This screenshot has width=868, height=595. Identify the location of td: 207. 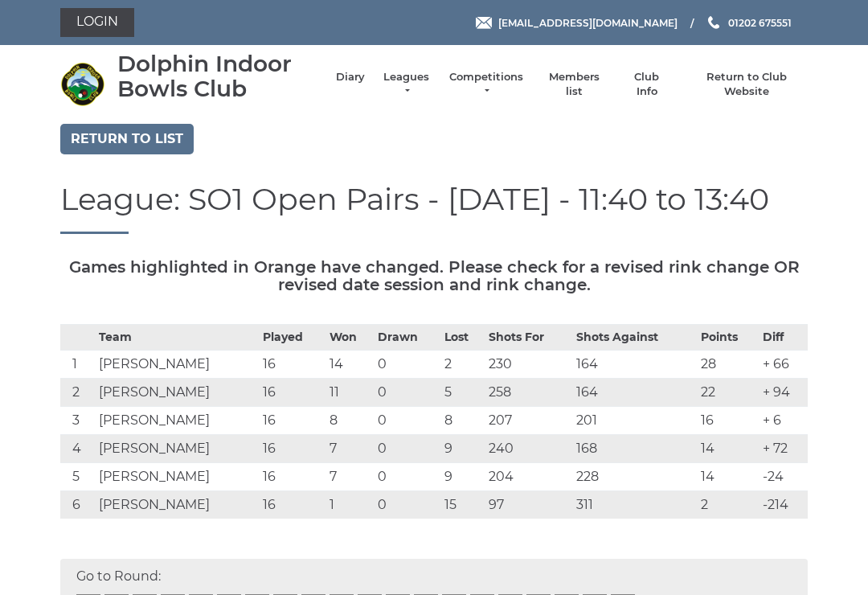
(528, 421).